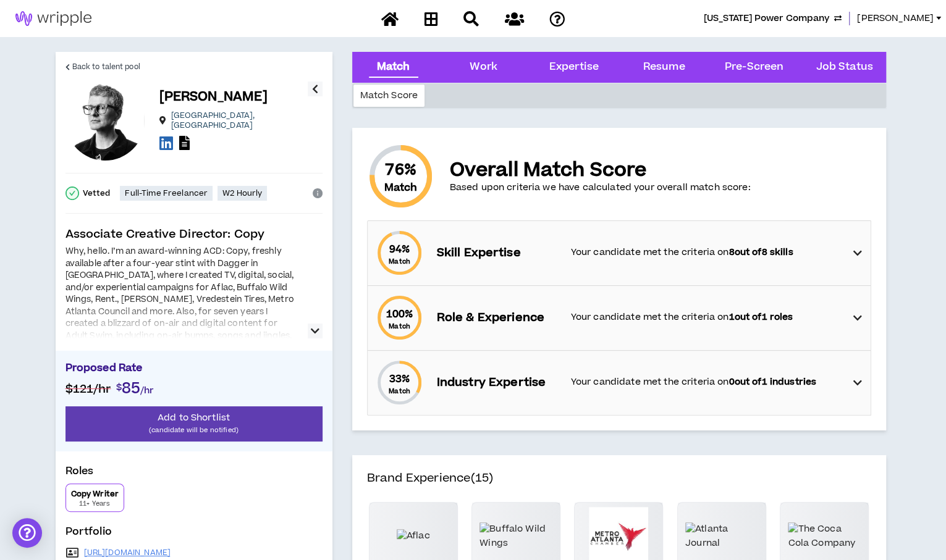 This screenshot has width=946, height=560. I want to click on p: Full-Time Freelancer, so click(166, 193).